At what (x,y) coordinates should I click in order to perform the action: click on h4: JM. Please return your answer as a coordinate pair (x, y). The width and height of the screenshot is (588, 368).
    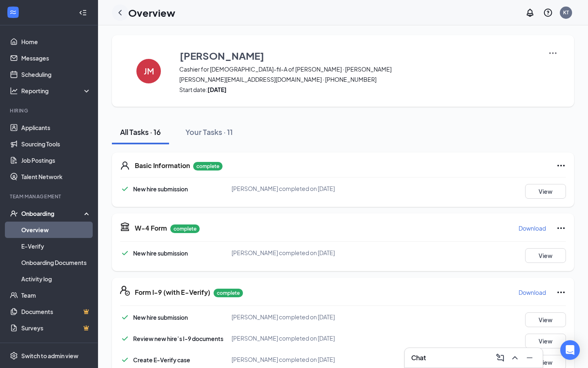
    Looking at the image, I should click on (149, 71).